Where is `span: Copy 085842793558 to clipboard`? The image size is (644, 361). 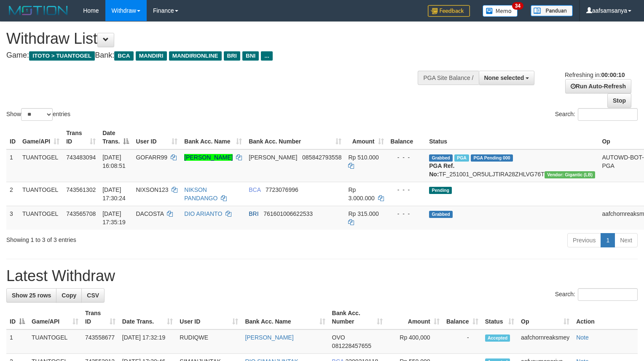
span: Copy 085842793558 to clipboard is located at coordinates (322, 158).